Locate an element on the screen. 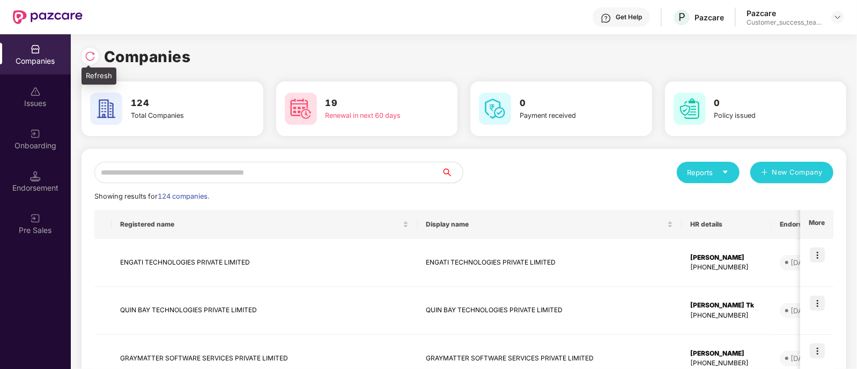  span: caret-down is located at coordinates (725, 172).